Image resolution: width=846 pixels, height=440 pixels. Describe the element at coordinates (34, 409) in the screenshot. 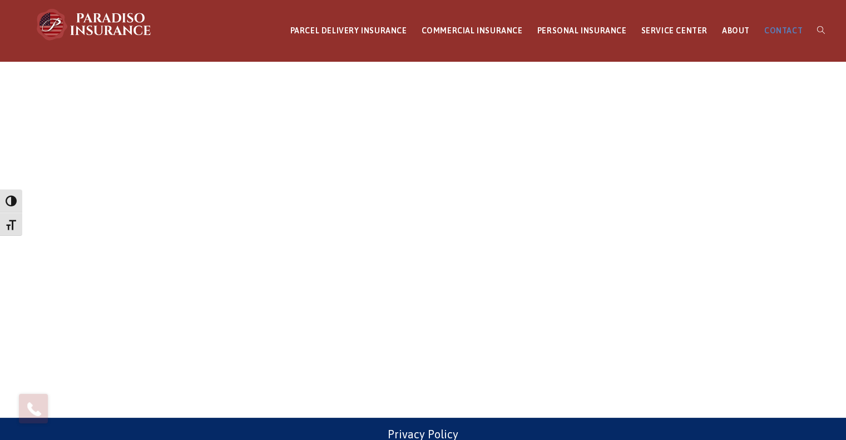

I see `img: Phone icon` at that location.